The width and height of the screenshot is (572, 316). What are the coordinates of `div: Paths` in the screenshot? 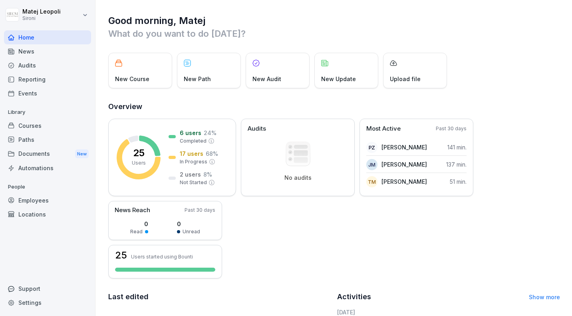 It's located at (48, 139).